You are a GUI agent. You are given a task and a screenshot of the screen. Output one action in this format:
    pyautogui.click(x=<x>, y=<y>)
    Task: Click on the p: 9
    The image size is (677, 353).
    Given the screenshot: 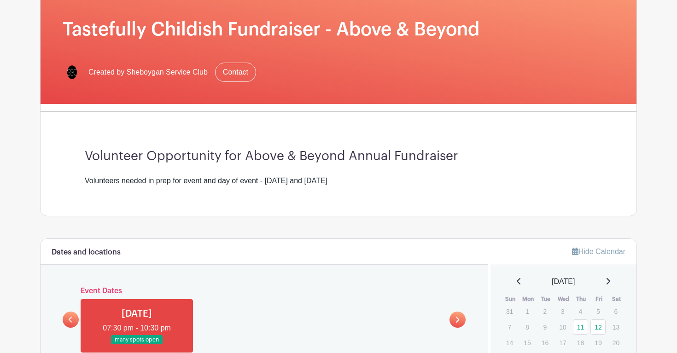 What is the action you would take?
    pyautogui.click(x=545, y=327)
    